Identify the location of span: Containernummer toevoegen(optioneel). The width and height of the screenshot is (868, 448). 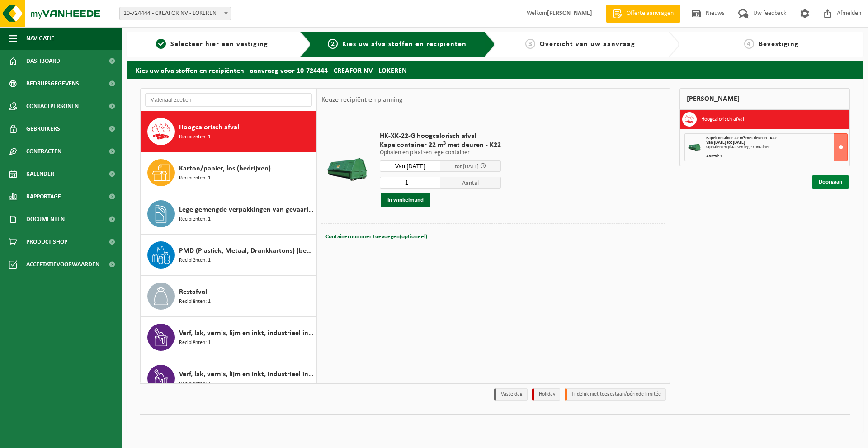
(376, 236).